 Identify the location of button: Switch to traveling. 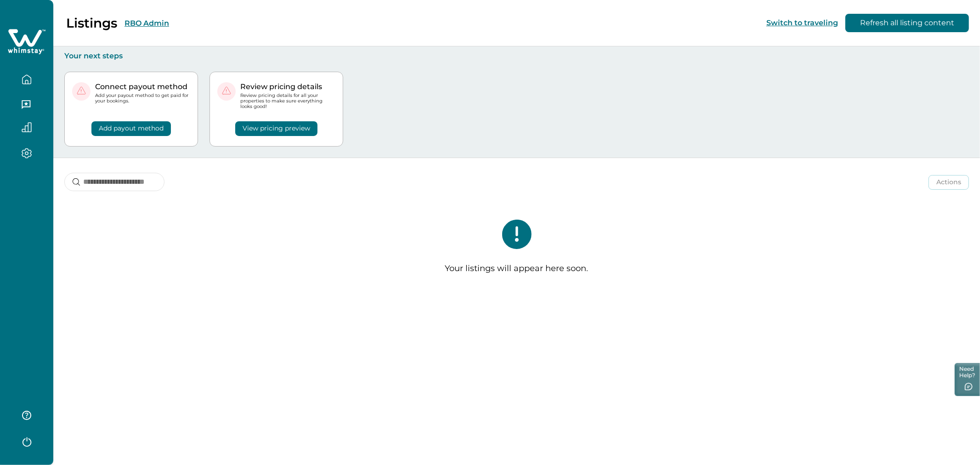
(802, 23).